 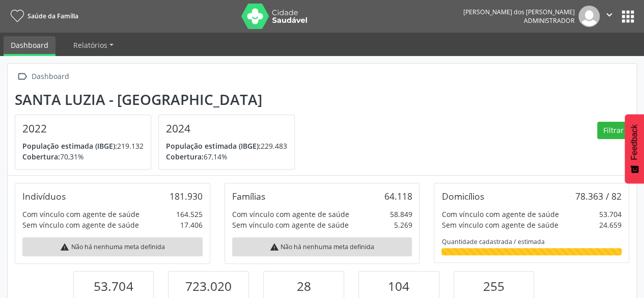 I want to click on p: 70,31%, so click(x=83, y=157).